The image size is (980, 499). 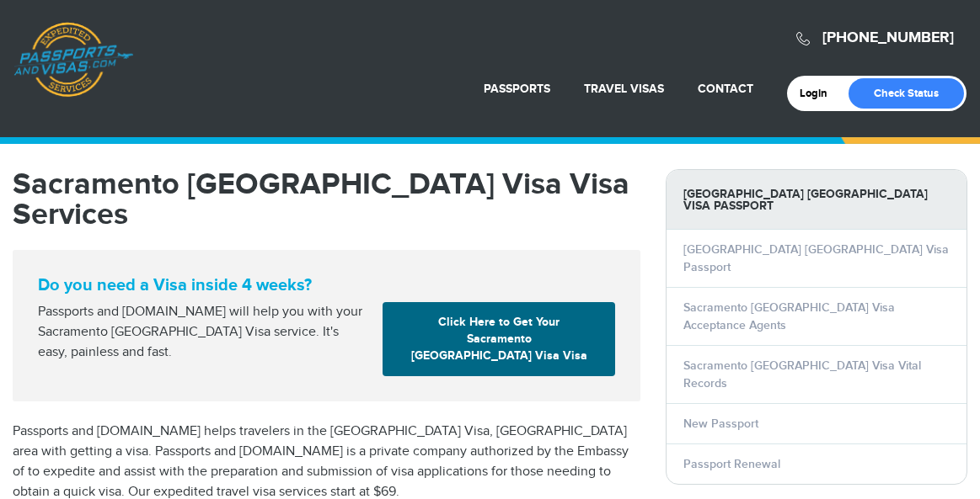 I want to click on a: Login, so click(x=819, y=94).